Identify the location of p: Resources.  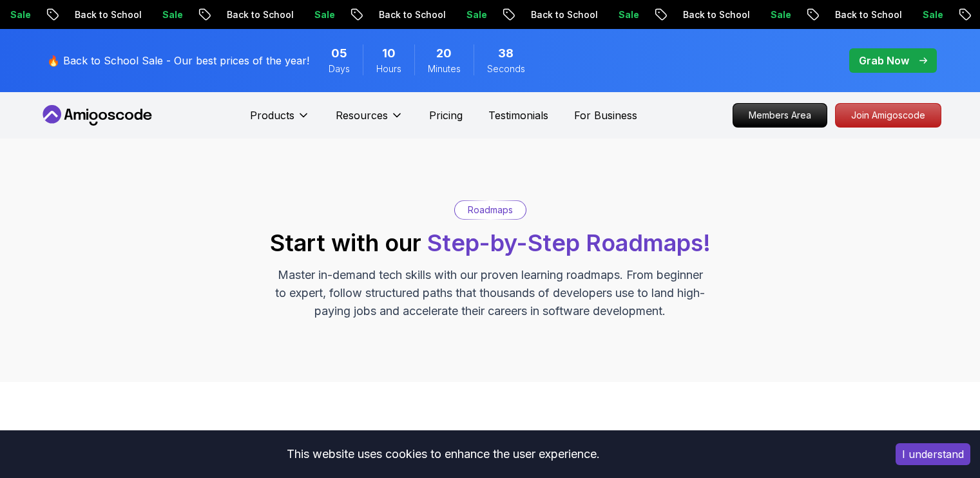
(362, 115).